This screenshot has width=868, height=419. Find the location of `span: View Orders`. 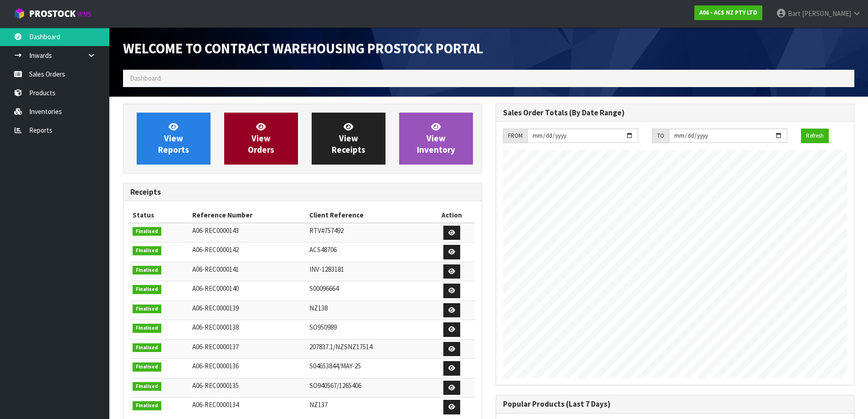

span: View Orders is located at coordinates (261, 138).